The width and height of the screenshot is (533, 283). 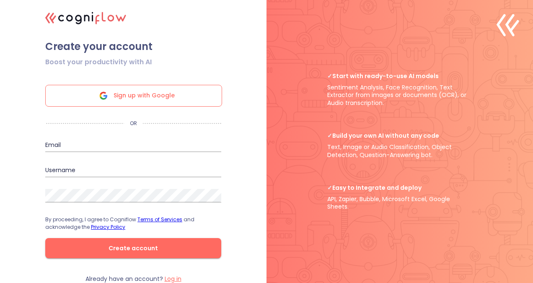 I want to click on a: Privacy Policy, so click(x=108, y=226).